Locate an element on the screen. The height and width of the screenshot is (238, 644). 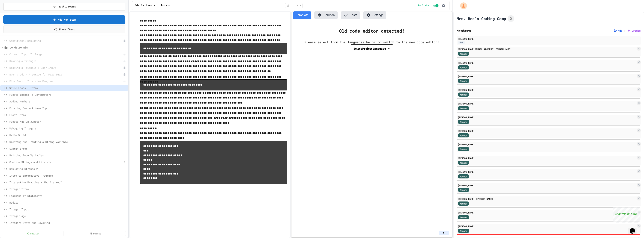
span: While Loops | Intro is located at coordinates (152, 6).